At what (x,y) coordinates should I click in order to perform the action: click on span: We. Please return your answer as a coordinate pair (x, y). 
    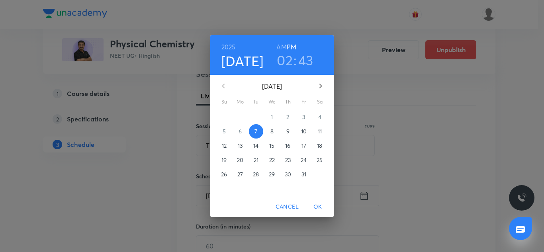
    Looking at the image, I should click on (272, 102).